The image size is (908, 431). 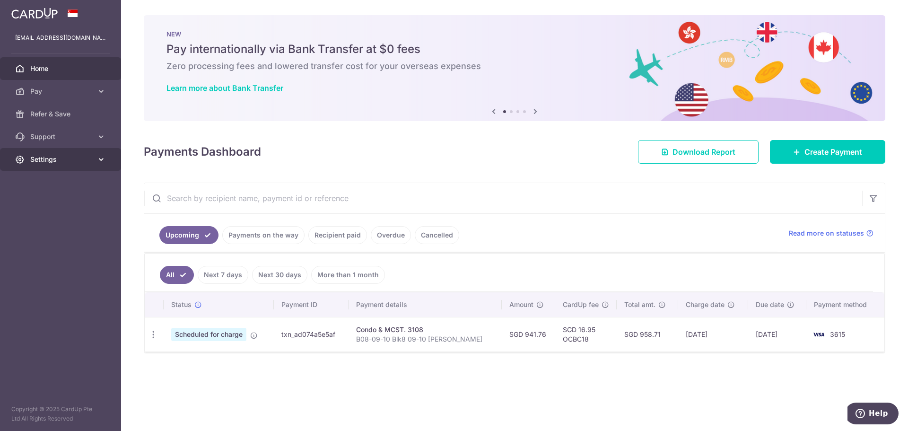 I want to click on span: Due date, so click(x=770, y=305).